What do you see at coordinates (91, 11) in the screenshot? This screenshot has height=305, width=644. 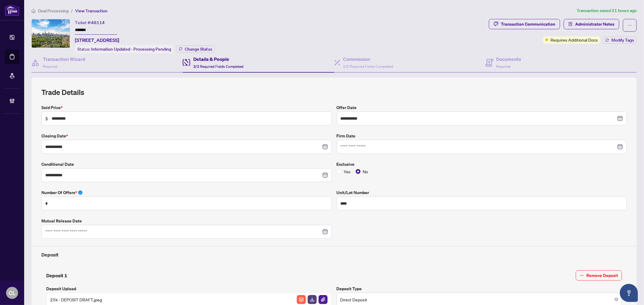 I see `span: View Transaction` at bounding box center [91, 11].